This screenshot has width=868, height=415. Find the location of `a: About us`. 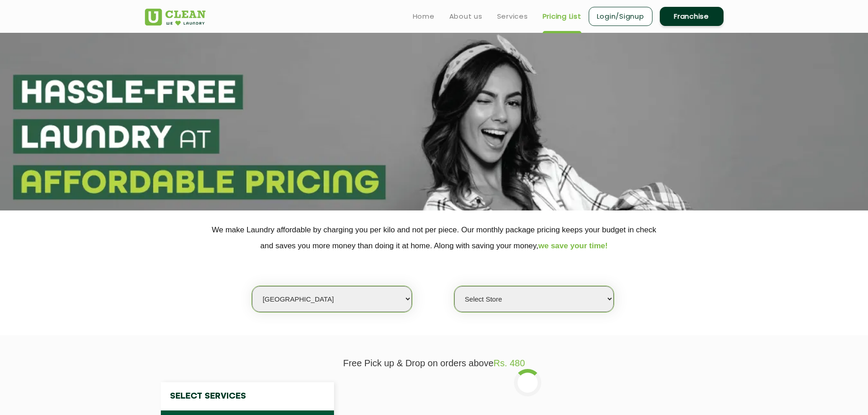

a: About us is located at coordinates (466, 16).